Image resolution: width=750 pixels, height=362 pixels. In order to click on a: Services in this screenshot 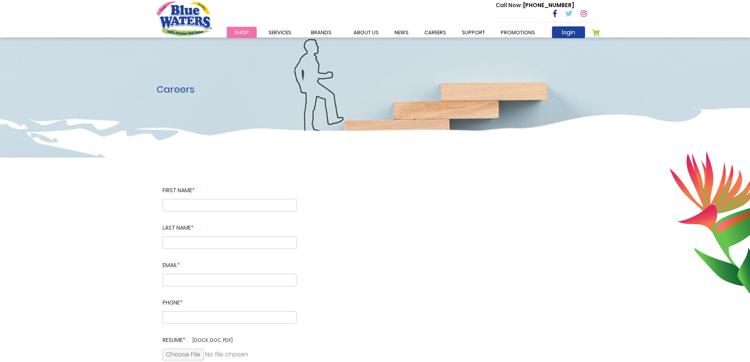, I will do `click(280, 32)`.